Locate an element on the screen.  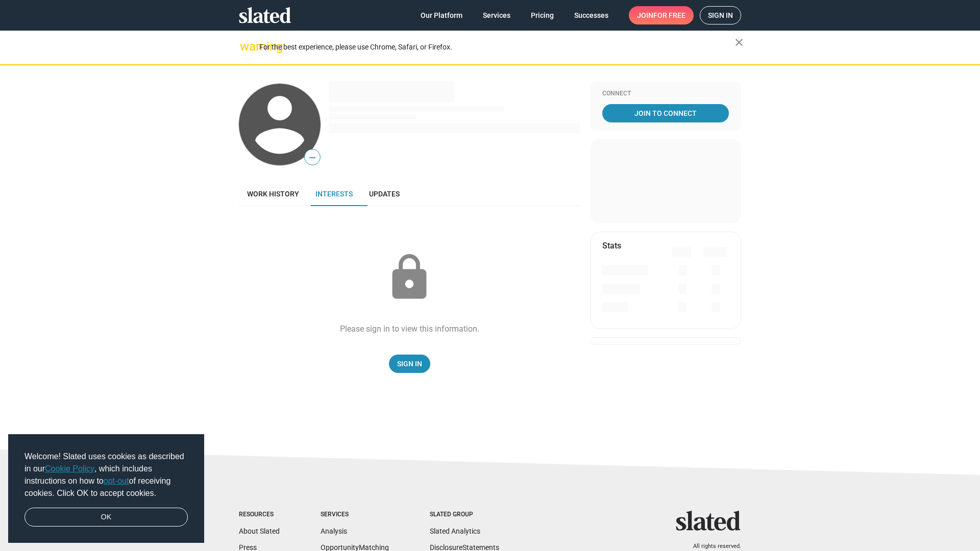
a: Join To Connect is located at coordinates (666, 113).